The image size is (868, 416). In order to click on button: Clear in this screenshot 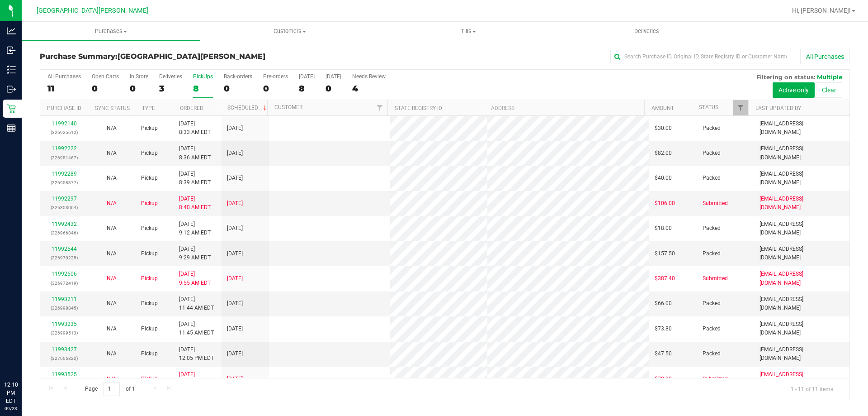, I will do `click(830, 90)`.